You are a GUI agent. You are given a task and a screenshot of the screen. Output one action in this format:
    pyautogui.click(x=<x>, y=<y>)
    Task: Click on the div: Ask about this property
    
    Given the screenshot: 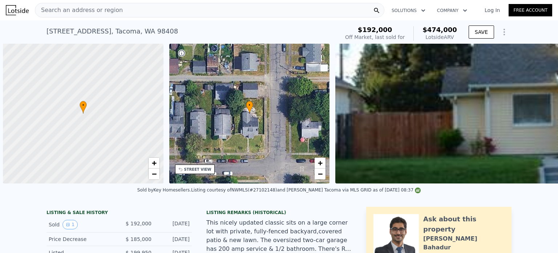 What is the action you would take?
    pyautogui.click(x=464, y=224)
    